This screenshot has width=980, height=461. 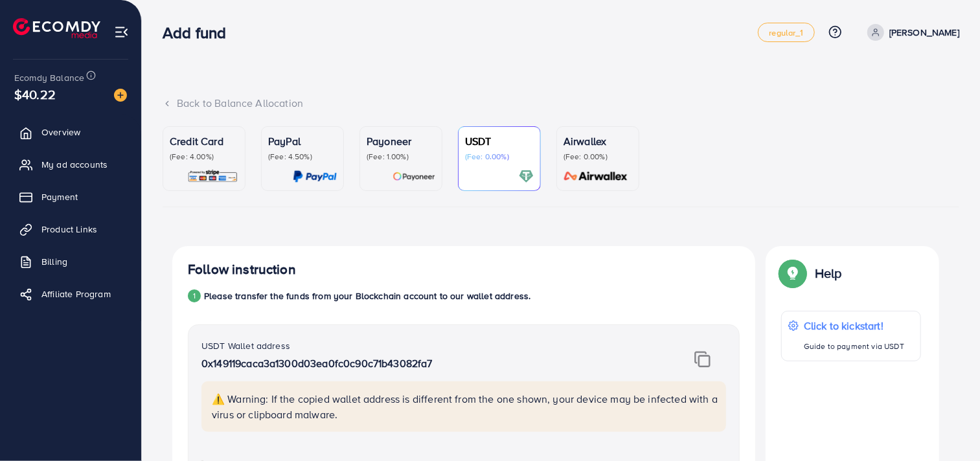 I want to click on img: menu, so click(x=121, y=32).